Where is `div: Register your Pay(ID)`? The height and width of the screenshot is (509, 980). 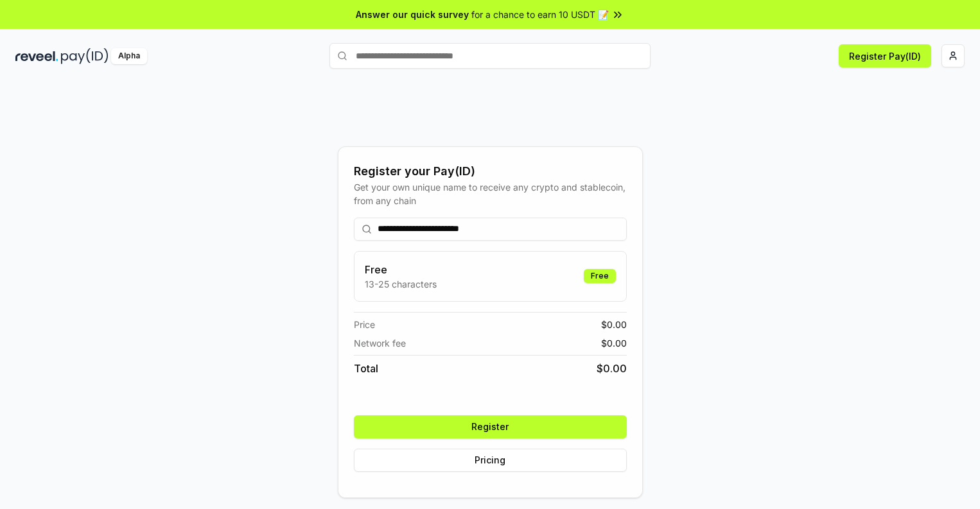
div: Register your Pay(ID) is located at coordinates (490, 172).